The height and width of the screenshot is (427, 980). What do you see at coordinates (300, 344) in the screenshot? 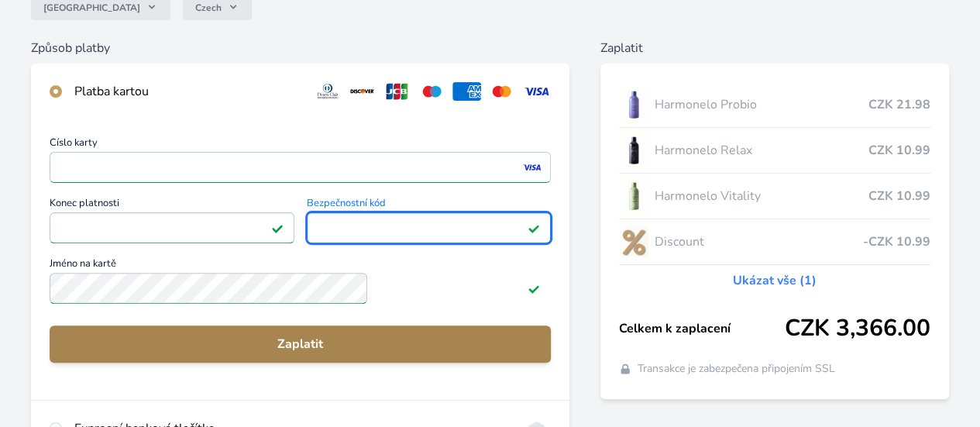
I see `button: Zaplatit` at bounding box center [300, 344].